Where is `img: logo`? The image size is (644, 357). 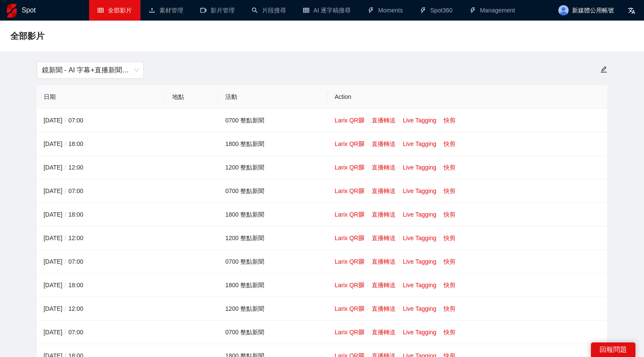 img: logo is located at coordinates (11, 10).